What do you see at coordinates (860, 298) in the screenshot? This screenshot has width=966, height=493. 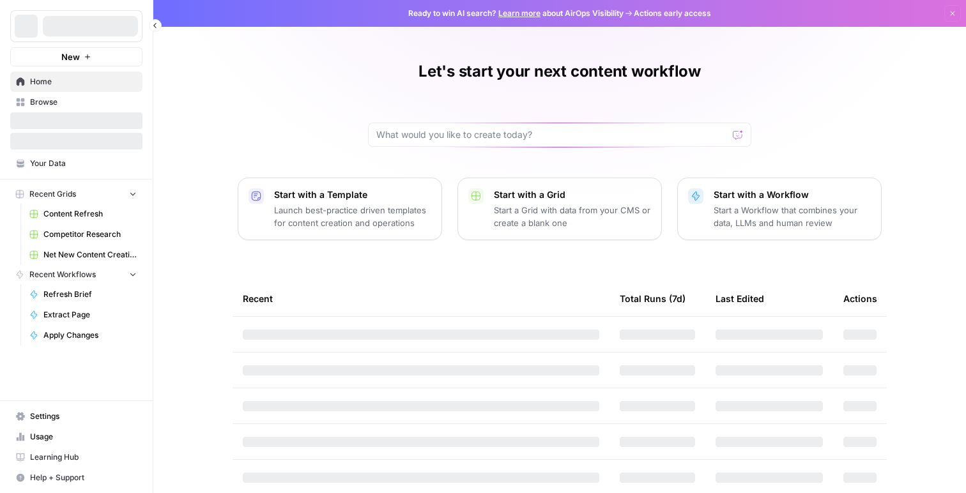 I see `div: Actions` at bounding box center [860, 298].